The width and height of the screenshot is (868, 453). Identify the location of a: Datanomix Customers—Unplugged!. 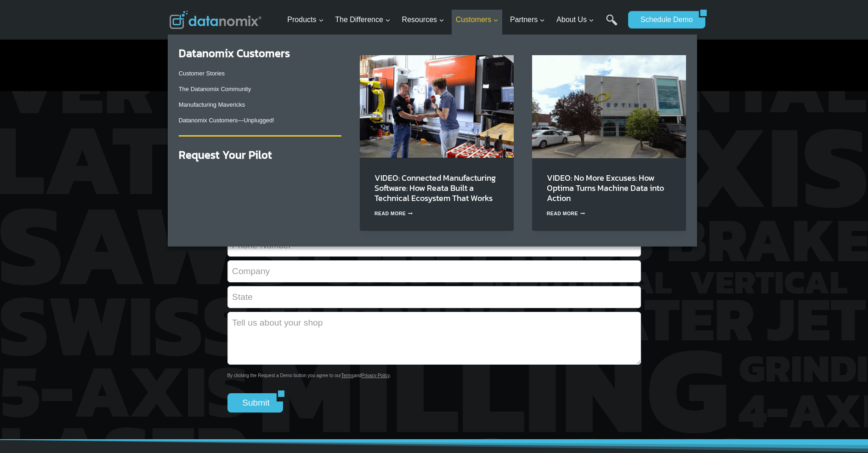
(227, 120).